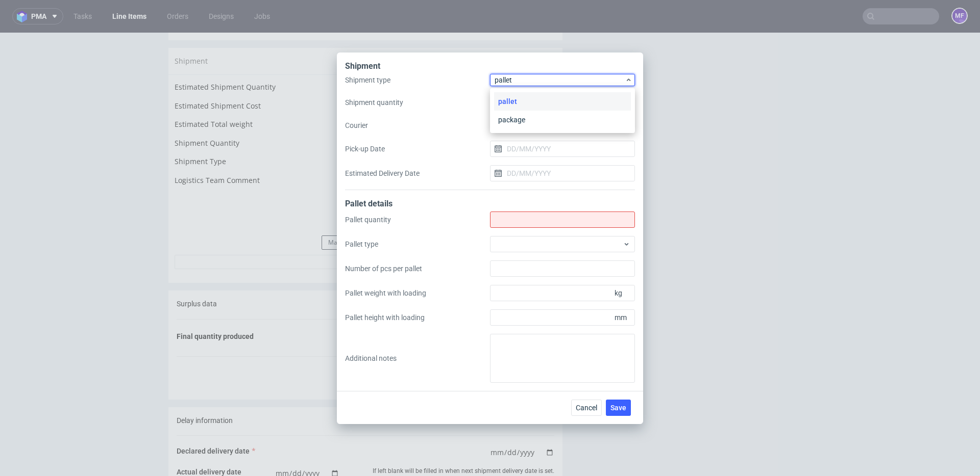 This screenshot has width=980, height=476. What do you see at coordinates (204, 388) in the screenshot?
I see `span: Delay information` at bounding box center [204, 388].